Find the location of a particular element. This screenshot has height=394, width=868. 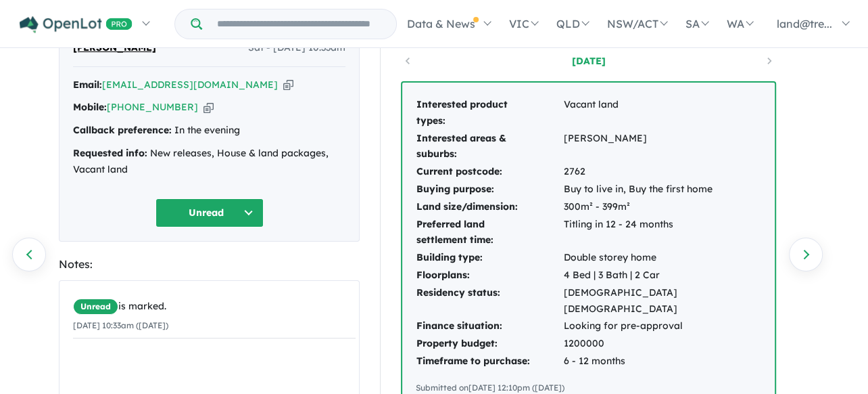

td: Titling in 12 - 24 months is located at coordinates (662, 233).